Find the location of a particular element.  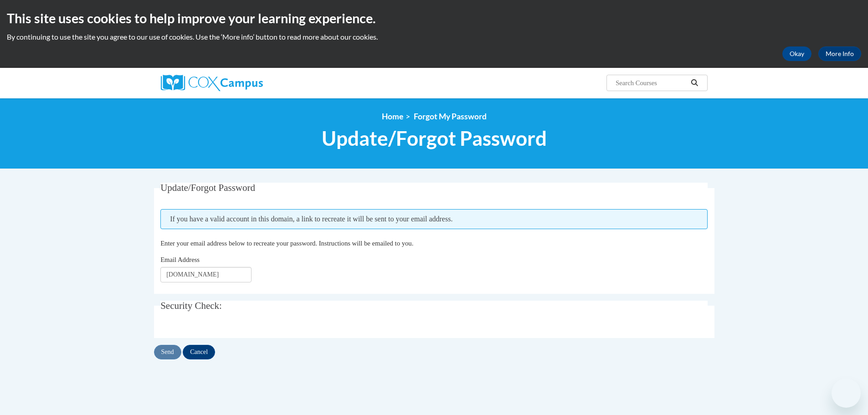

span: Security Check: is located at coordinates (191, 306).